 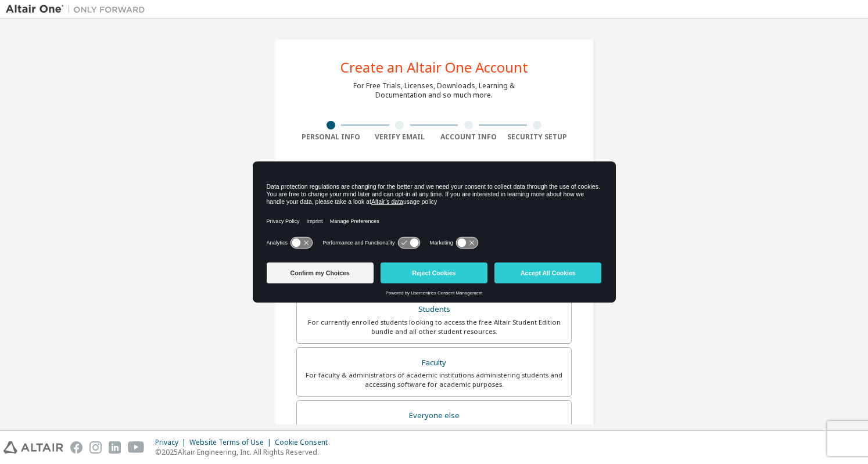 What do you see at coordinates (78, 9) in the screenshot?
I see `img: Altair One` at bounding box center [78, 9].